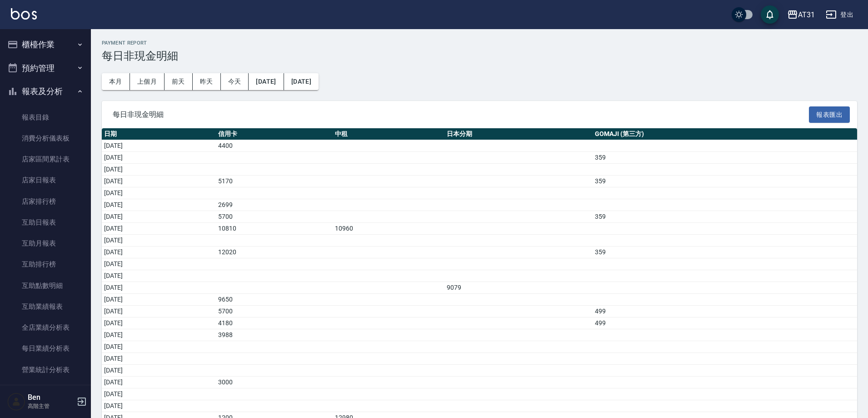  Describe the element at coordinates (17, 401) in the screenshot. I see `img: Person` at that location.